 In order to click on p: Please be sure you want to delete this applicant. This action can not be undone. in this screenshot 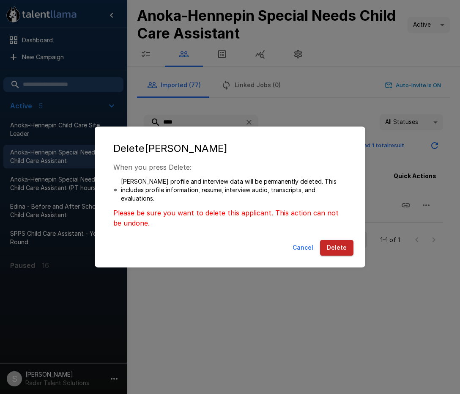, I will do `click(230, 218)`.